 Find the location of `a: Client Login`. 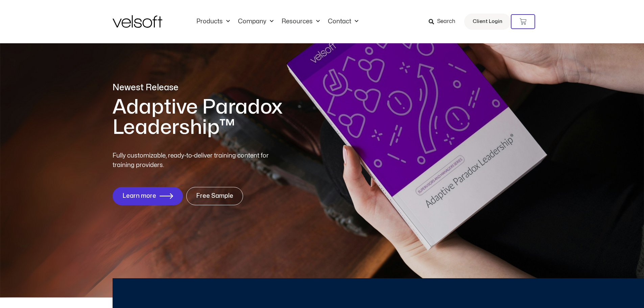

a: Client Login is located at coordinates (487, 22).